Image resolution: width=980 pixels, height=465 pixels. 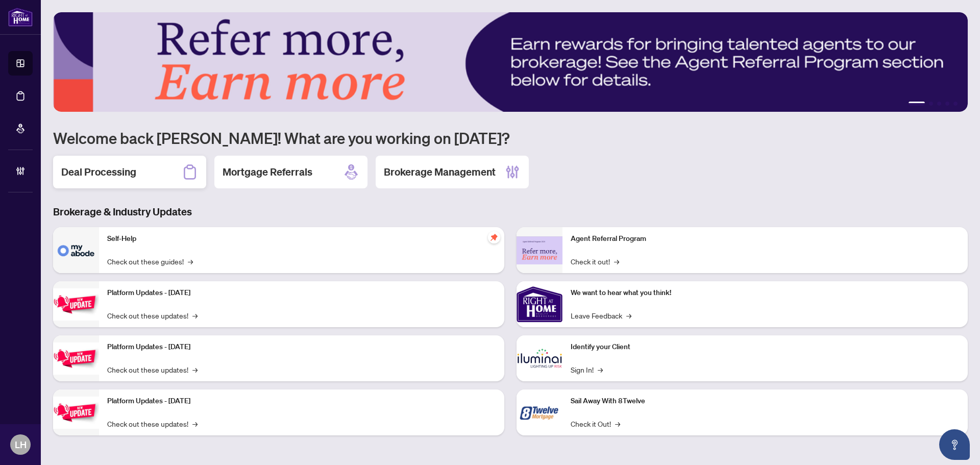 I want to click on p: Sail Away With 8Twelve, so click(x=765, y=401).